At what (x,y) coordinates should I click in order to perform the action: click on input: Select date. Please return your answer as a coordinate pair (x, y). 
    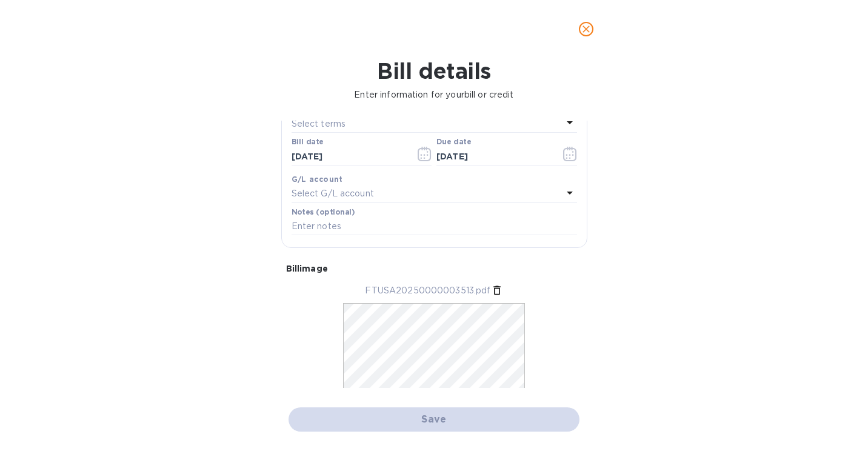
    Looking at the image, I should click on (349, 156).